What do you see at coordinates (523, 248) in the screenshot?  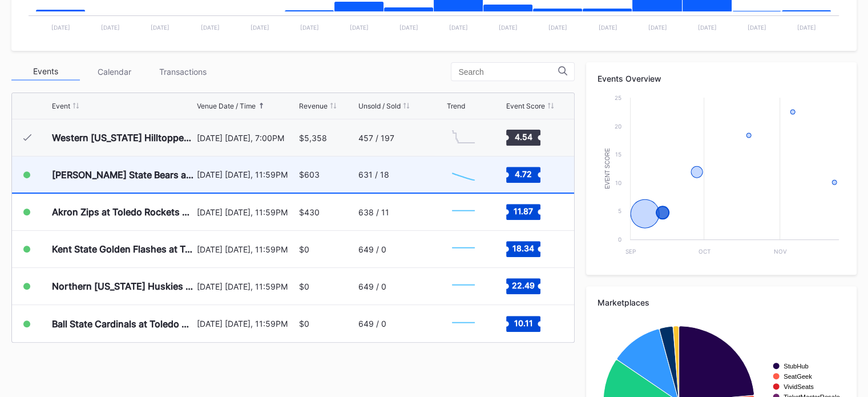 I see `text: 18.34` at bounding box center [523, 248].